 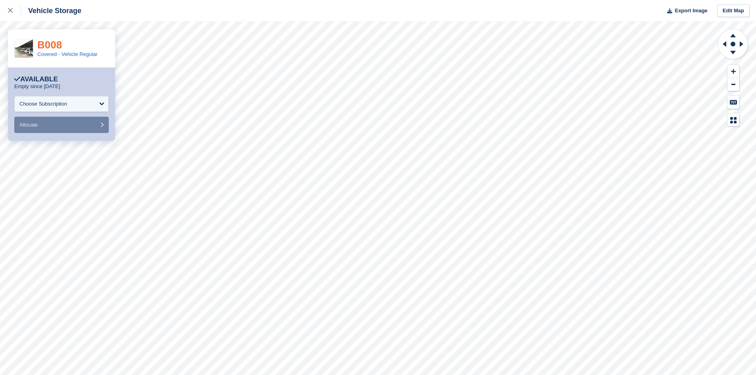 I want to click on span: Export Image, so click(x=691, y=11).